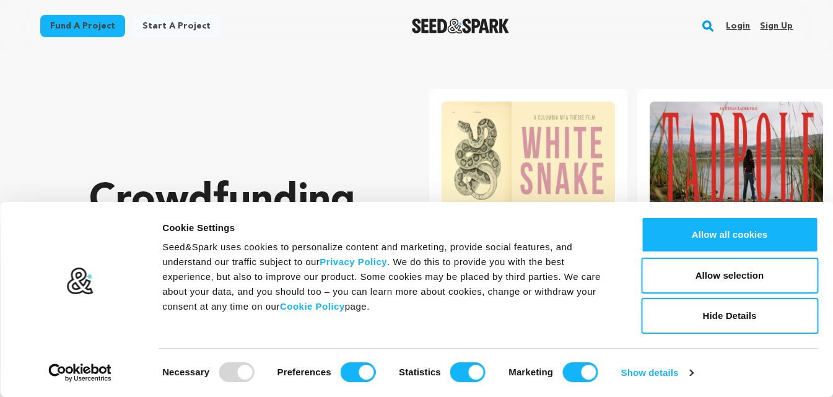 The width and height of the screenshot is (833, 397). I want to click on a: Seed&Spark Homepage, so click(460, 26).